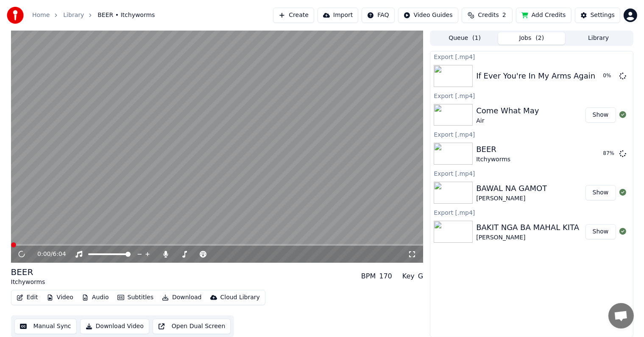 The width and height of the screenshot is (644, 337). I want to click on nav: breadcrumb, so click(93, 15).